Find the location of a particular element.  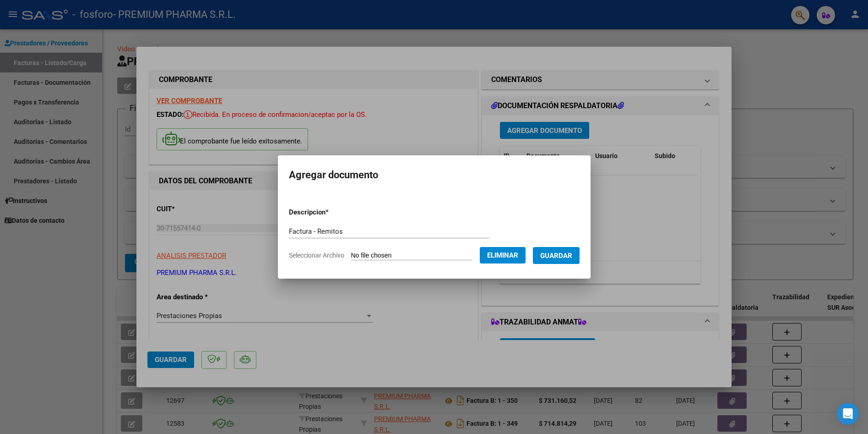

span: Eliminar is located at coordinates (503, 255).